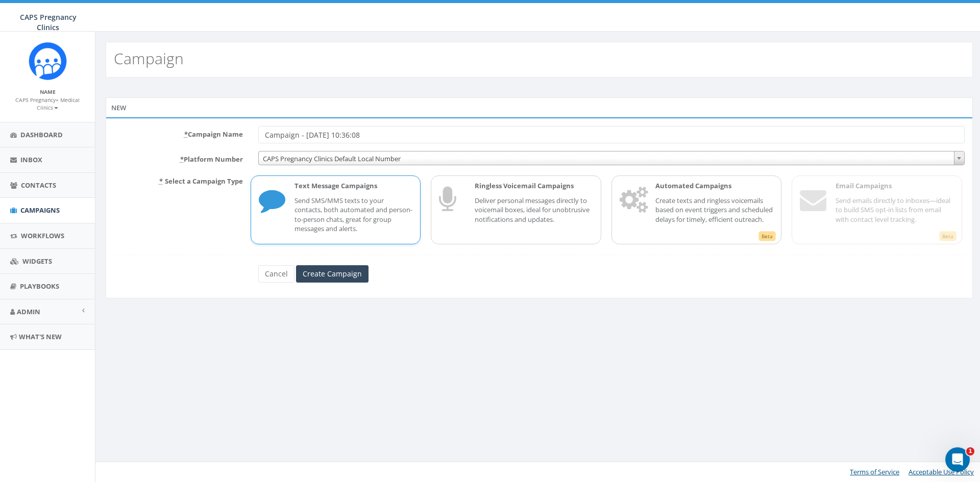 This screenshot has width=980, height=482. What do you see at coordinates (534, 186) in the screenshot?
I see `p: Ringless Voicemail Campaigns` at bounding box center [534, 186].